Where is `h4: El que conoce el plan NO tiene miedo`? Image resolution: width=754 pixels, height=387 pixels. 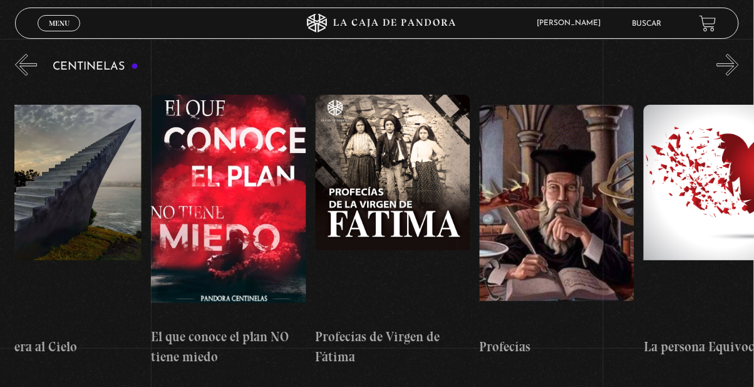 h4: El que conoce el plan NO tiene miedo is located at coordinates (228, 346).